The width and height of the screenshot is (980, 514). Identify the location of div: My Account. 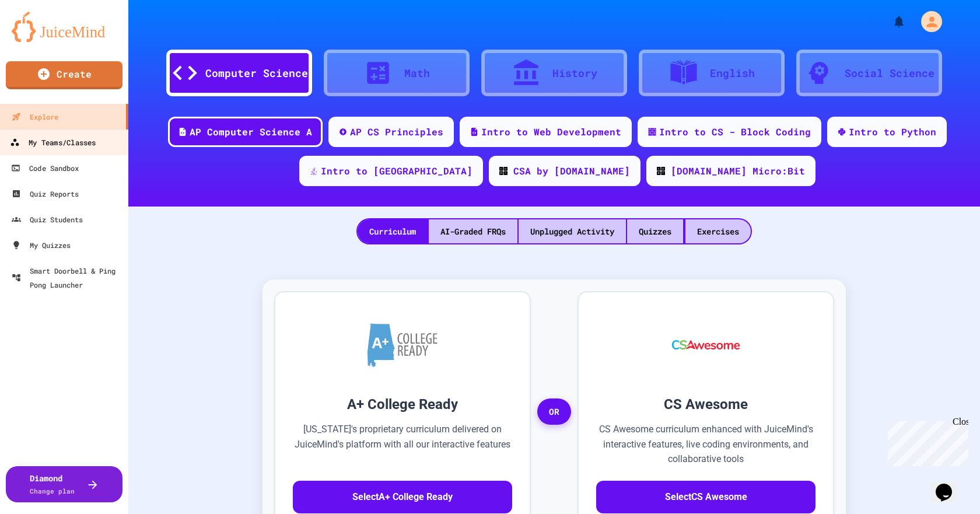
(927, 21).